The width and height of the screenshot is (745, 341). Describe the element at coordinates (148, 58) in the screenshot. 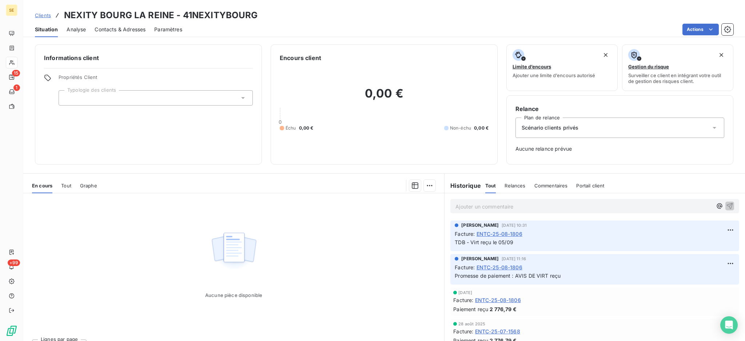

I see `h6: Informations client` at that location.